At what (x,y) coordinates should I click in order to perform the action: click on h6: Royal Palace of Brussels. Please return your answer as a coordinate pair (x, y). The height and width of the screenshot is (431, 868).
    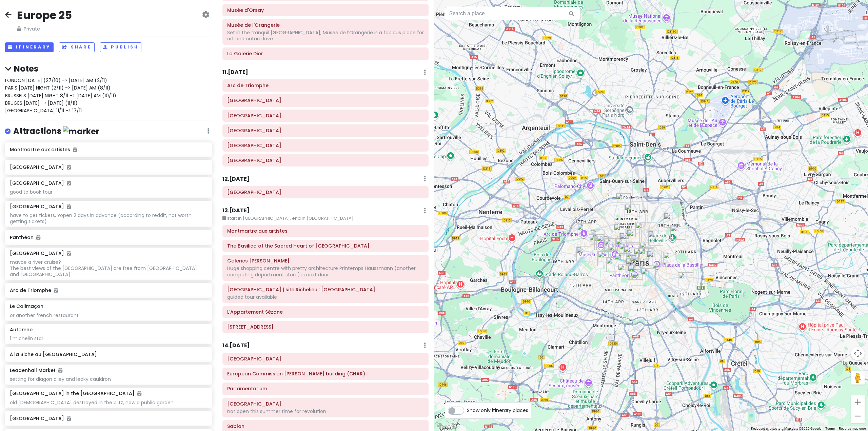
    Looking at the image, I should click on (325, 404).